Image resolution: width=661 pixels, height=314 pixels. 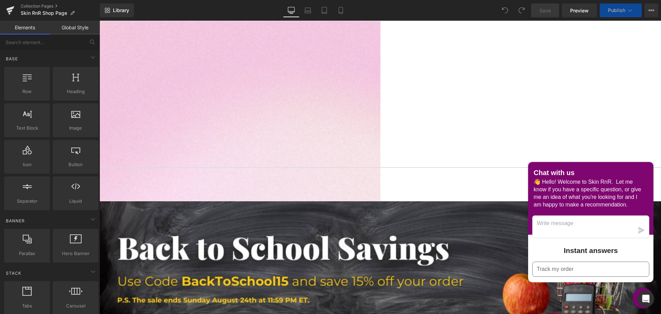 I want to click on span: Skin RnR Shop Page, so click(x=44, y=13).